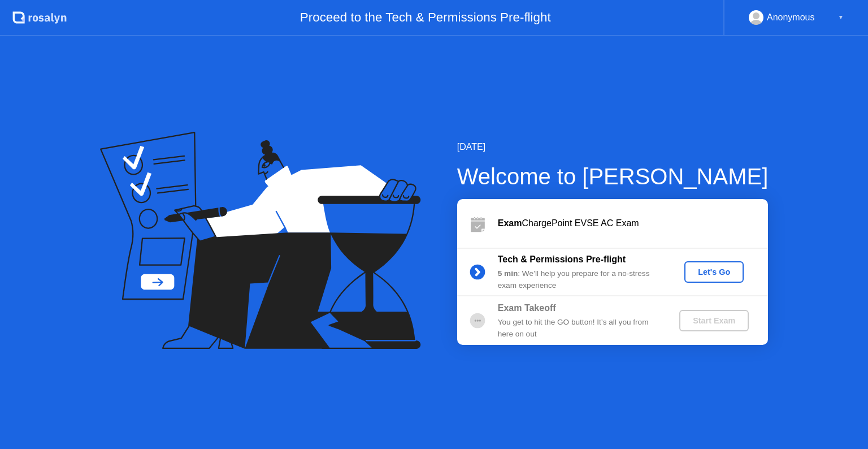 Image resolution: width=868 pixels, height=449 pixels. I want to click on b: 5 min, so click(508, 273).